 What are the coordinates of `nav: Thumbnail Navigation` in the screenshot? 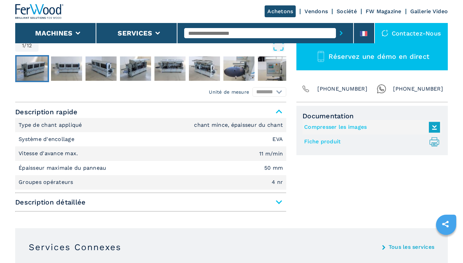 It's located at (151, 69).